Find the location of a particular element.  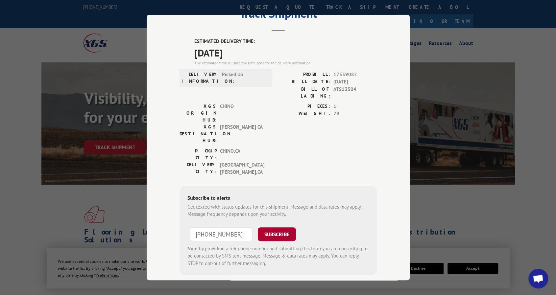

label: WEIGHT: is located at coordinates (304, 114).